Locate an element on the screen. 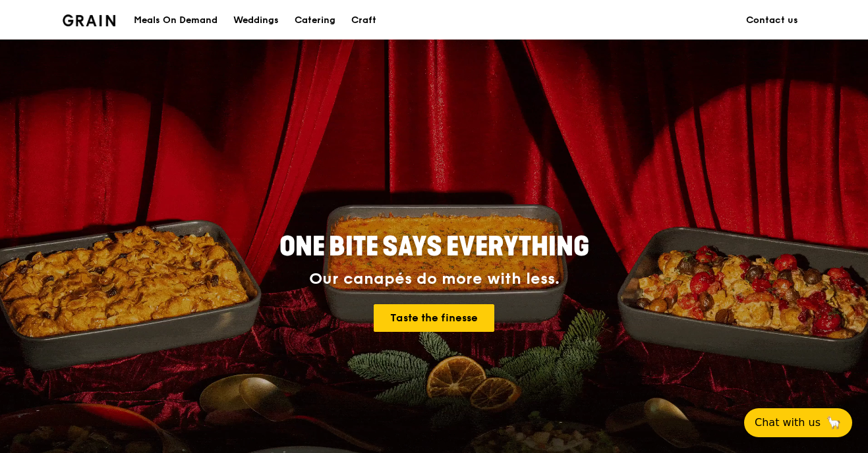  span: ONE BITE SAYS EVERYTHING is located at coordinates (434, 247).